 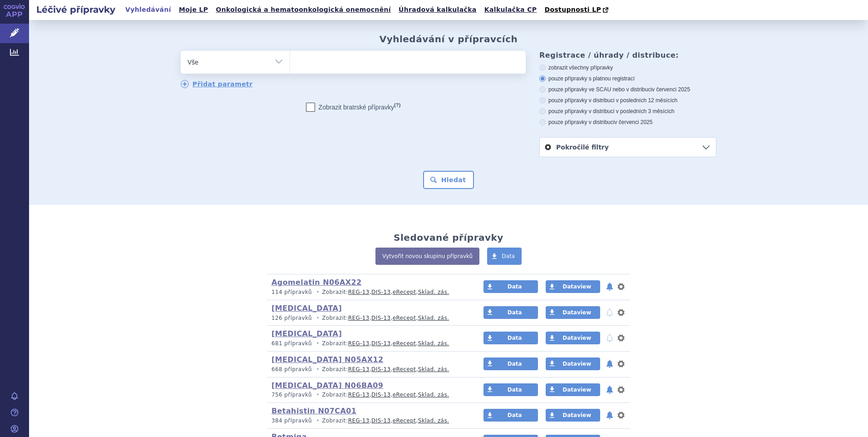 I want to click on a: Moje LP, so click(x=193, y=10).